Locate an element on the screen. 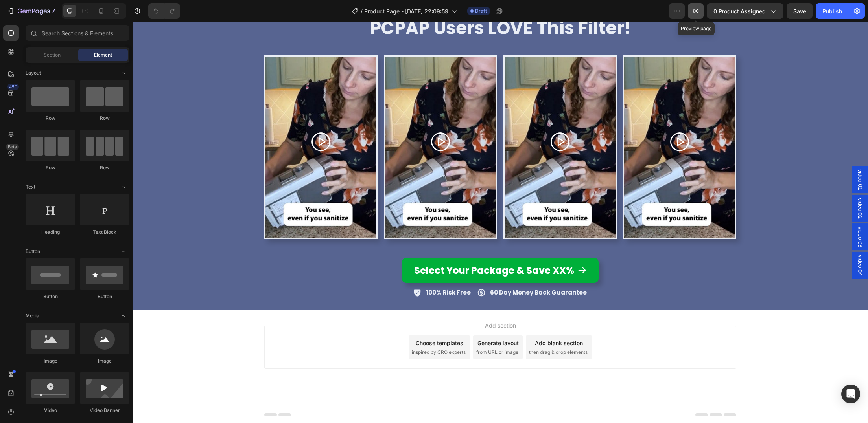  div: 450 is located at coordinates (13, 87).